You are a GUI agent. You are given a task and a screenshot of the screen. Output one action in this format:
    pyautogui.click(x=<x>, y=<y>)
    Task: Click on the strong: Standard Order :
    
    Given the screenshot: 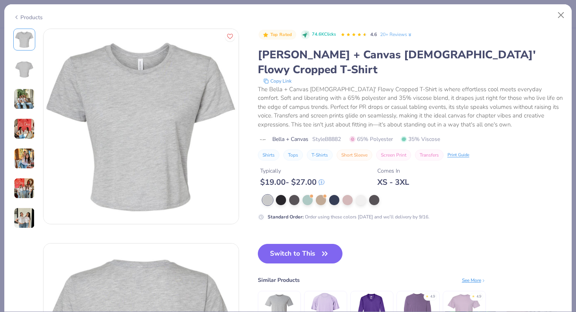 What is the action you would take?
    pyautogui.click(x=286, y=217)
    